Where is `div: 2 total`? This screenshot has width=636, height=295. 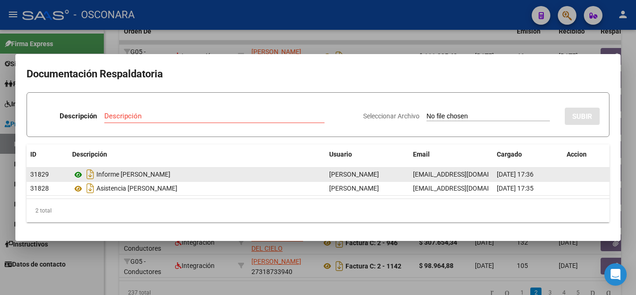 div: 2 total is located at coordinates (318, 210).